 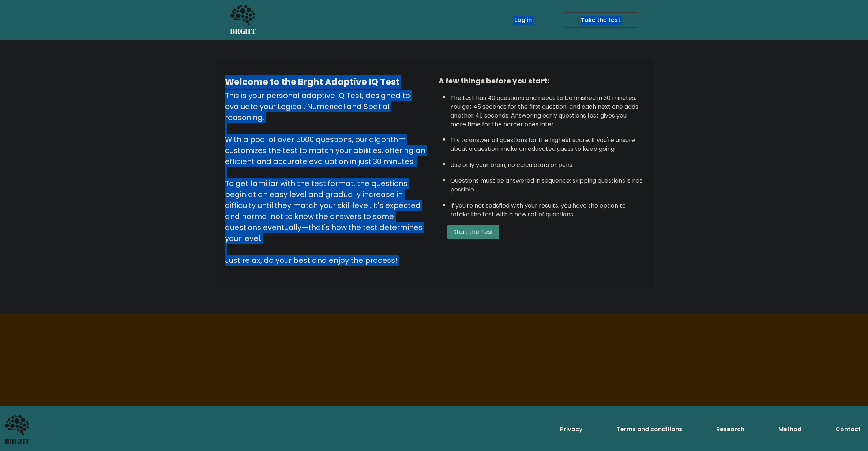 I want to click on a: Take the test, so click(x=601, y=20).